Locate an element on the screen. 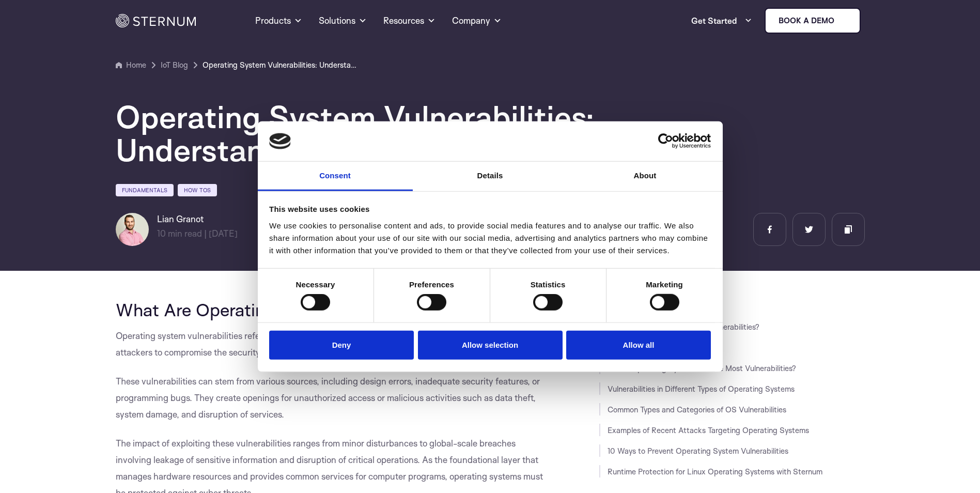 Image resolution: width=980 pixels, height=493 pixels. strong: Statistics is located at coordinates (548, 284).